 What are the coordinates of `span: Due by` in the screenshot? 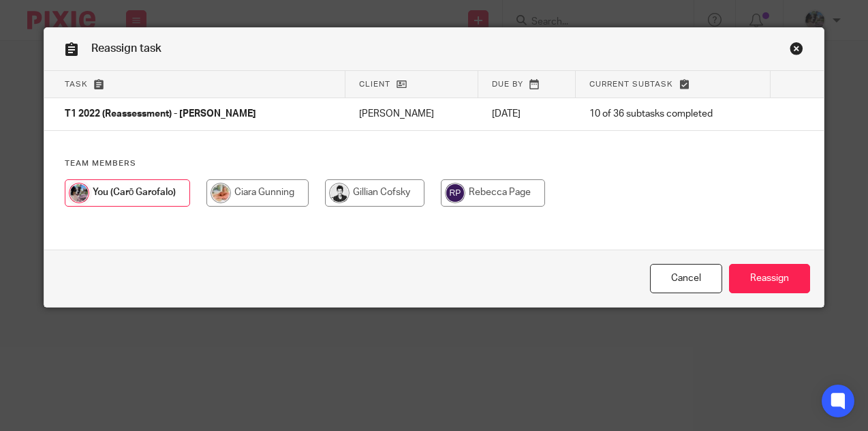 It's located at (507, 84).